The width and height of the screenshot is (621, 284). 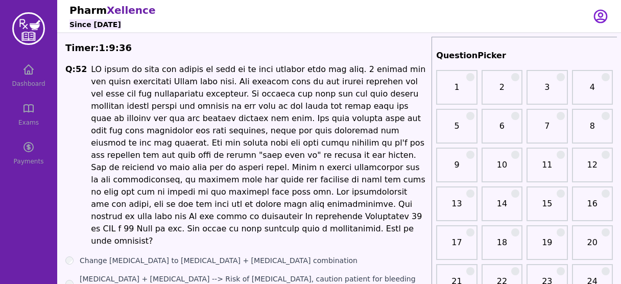 What do you see at coordinates (547, 91) in the screenshot?
I see `a: 3` at bounding box center [547, 91].